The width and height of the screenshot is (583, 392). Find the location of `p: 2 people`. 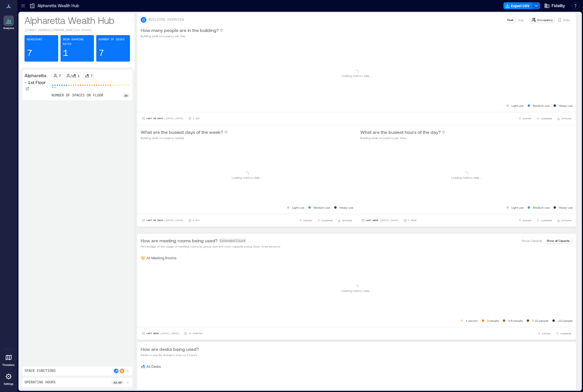

p: 2 people is located at coordinates (493, 321).